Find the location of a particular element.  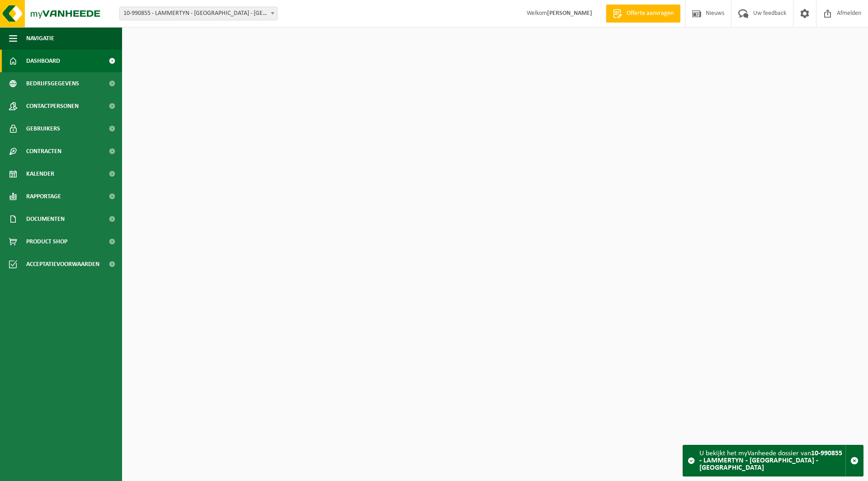

span: Gebruikers is located at coordinates (43, 129).